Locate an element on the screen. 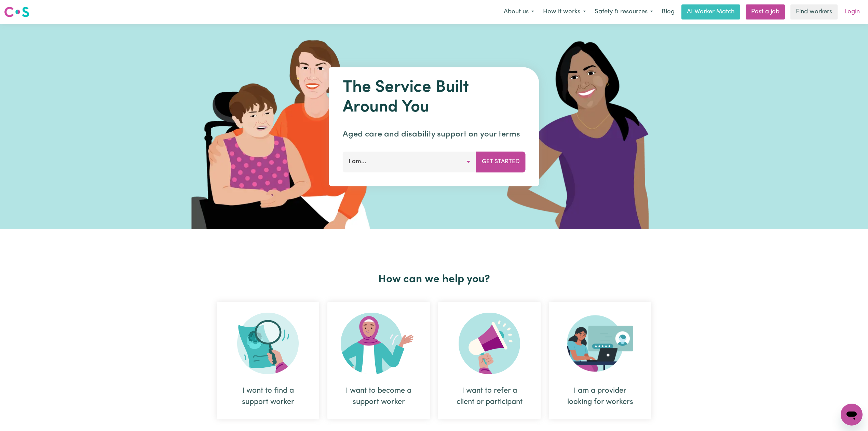  img: Careseekers logo is located at coordinates (17, 12).